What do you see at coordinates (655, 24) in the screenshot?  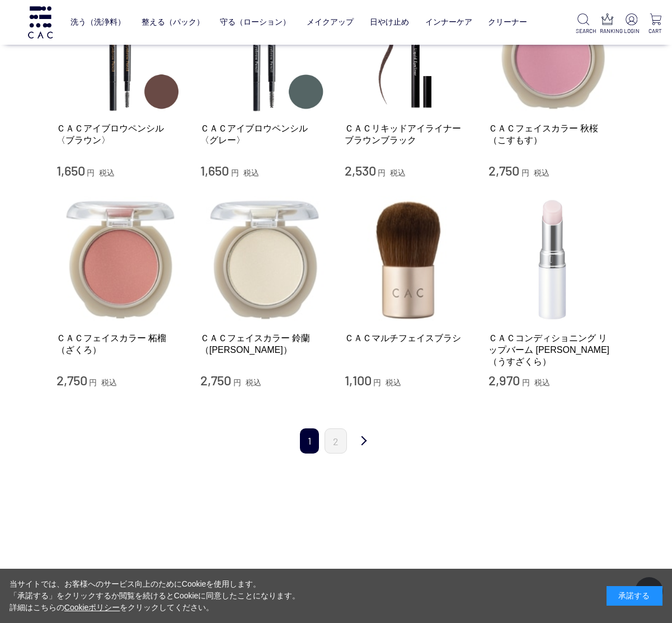 I see `a: CART` at bounding box center [655, 24].